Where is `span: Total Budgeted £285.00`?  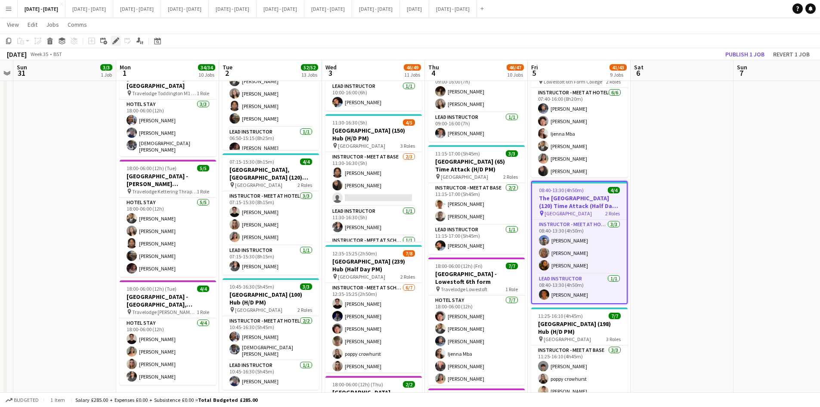
span: Total Budgeted £285.00 is located at coordinates (228, 400).